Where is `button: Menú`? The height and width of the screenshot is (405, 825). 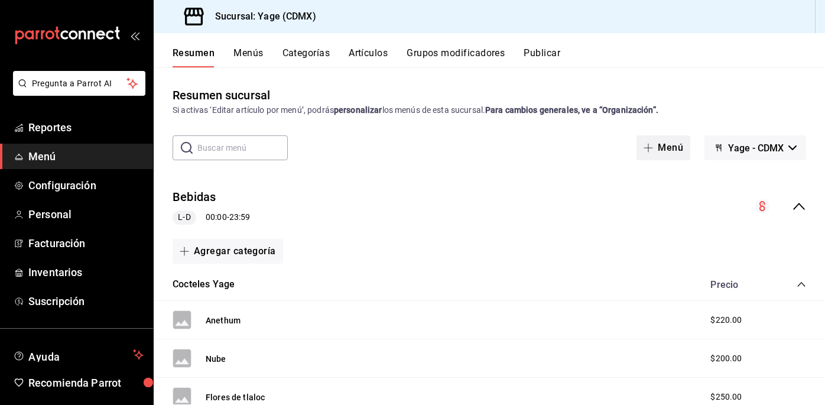 button: Menú is located at coordinates (663, 148).